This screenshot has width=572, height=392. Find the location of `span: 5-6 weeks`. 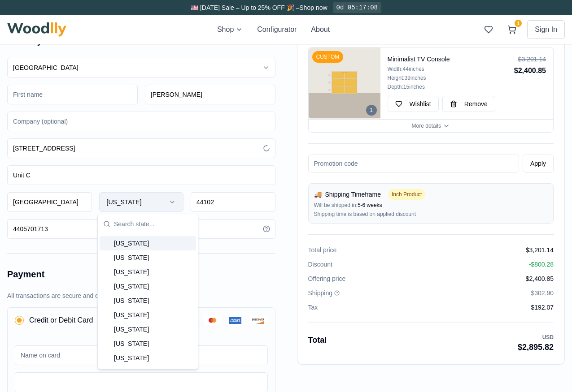

span: 5-6 weeks is located at coordinates (370, 205).